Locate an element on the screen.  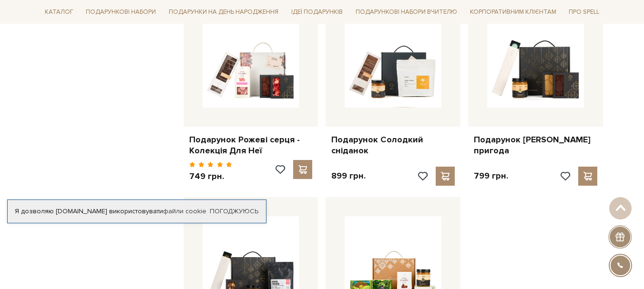
a: Погоджуюсь is located at coordinates (234, 211).